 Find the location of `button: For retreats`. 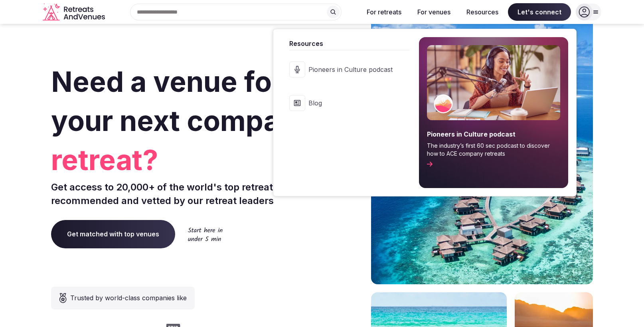

button: For retreats is located at coordinates (384, 12).